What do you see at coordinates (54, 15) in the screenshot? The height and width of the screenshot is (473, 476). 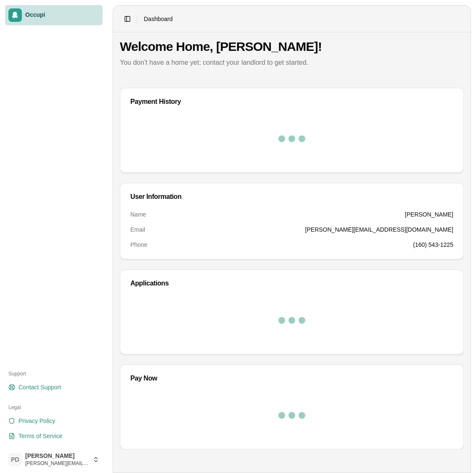 I see `a: Occupi` at bounding box center [54, 15].